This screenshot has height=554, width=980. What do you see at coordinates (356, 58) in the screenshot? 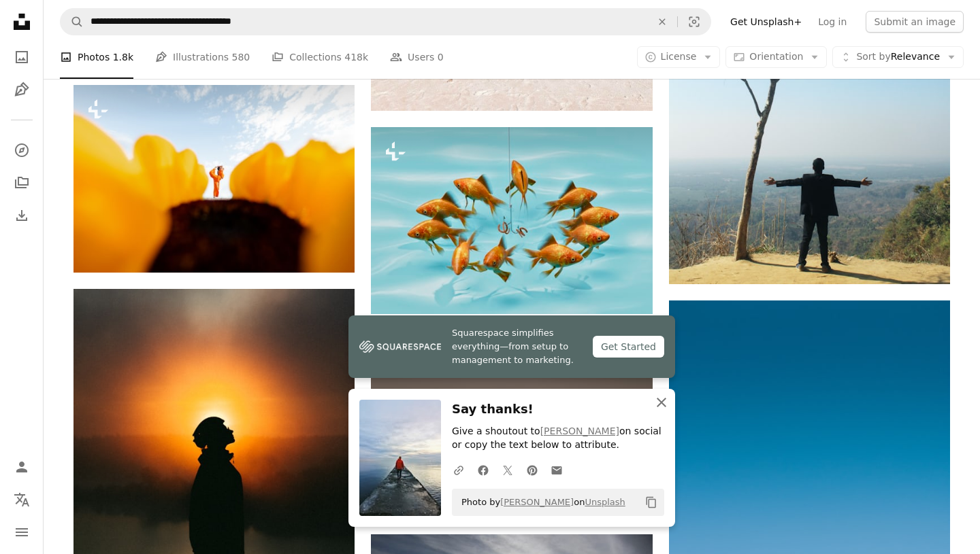
I see `span: 418k` at bounding box center [356, 58].